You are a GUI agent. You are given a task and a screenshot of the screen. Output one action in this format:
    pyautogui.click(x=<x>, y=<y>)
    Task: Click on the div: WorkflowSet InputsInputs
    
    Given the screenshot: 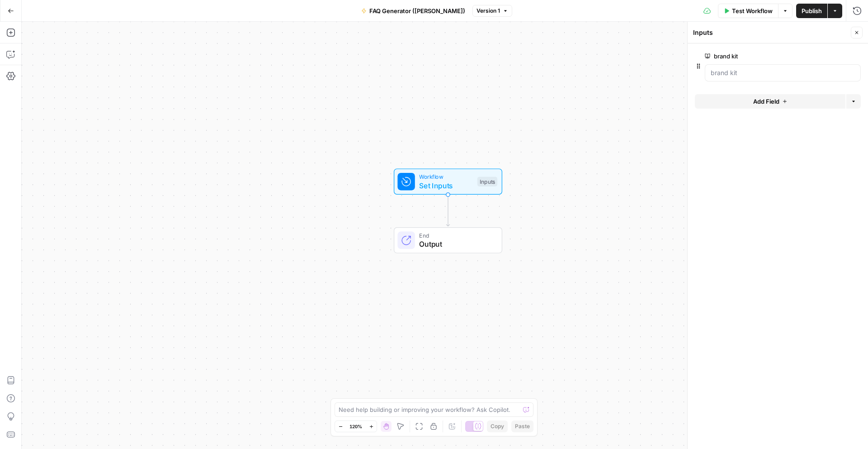 What is the action you would take?
    pyautogui.click(x=448, y=182)
    